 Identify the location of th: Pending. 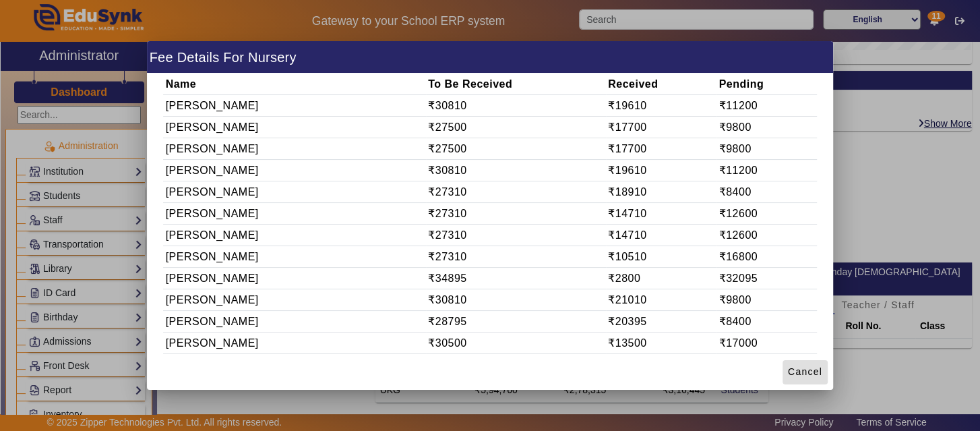
(767, 85).